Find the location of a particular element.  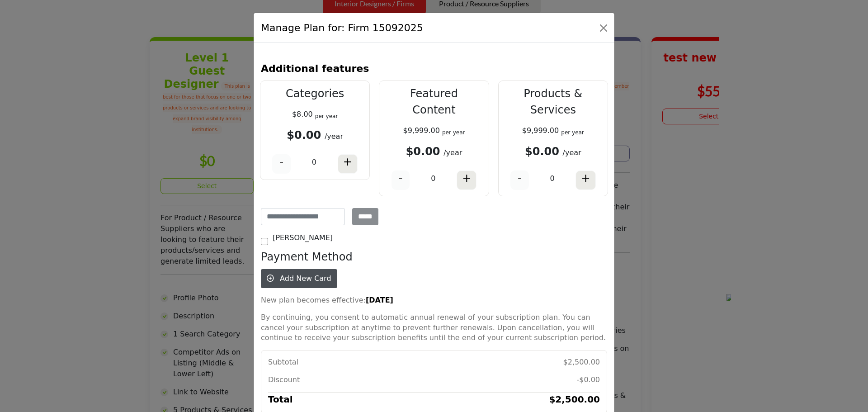

p: New plan becomes effective: is located at coordinates (434, 300).